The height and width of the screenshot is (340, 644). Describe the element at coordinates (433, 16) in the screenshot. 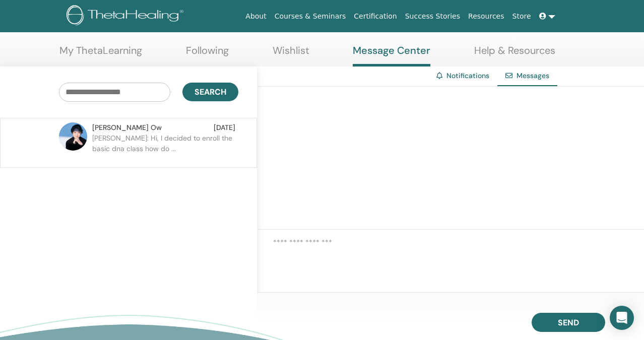

I see `a: Success Stories` at that location.